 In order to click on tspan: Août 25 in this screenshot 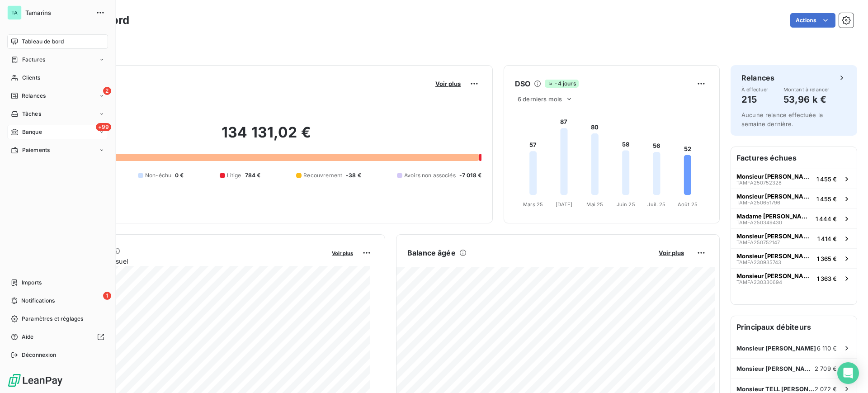, I will do `click(688, 204)`.